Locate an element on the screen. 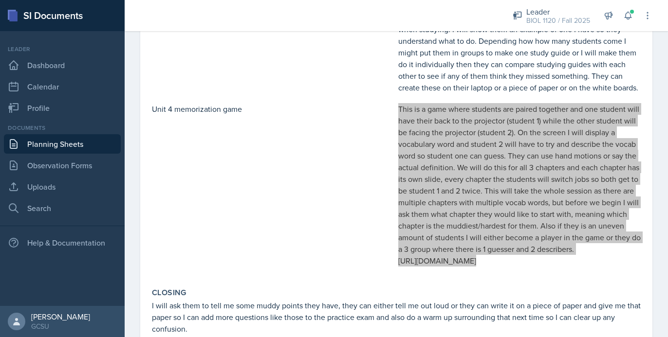  div: BIOL 1120 / Fall 2025 is located at coordinates (558, 20).